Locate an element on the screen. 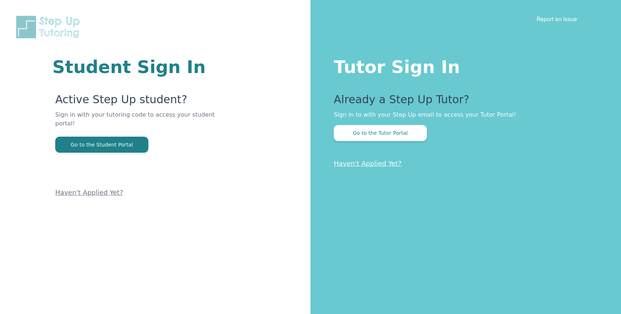 This screenshot has width=621, height=314. a: Report an Issue is located at coordinates (557, 19).